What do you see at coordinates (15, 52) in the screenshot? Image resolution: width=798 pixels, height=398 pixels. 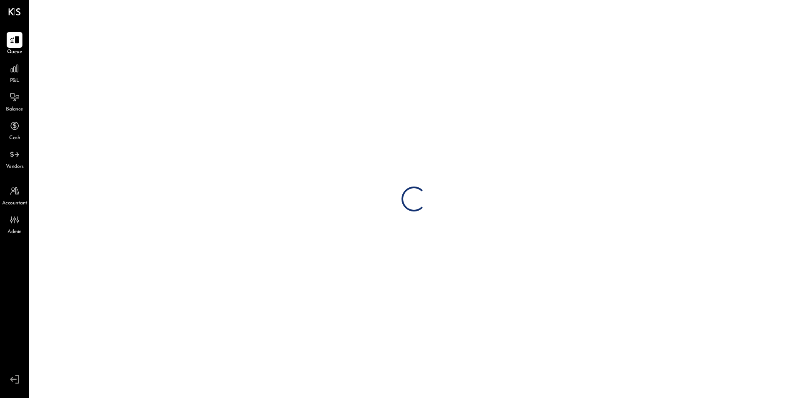 I see `span: Queue` at bounding box center [15, 52].